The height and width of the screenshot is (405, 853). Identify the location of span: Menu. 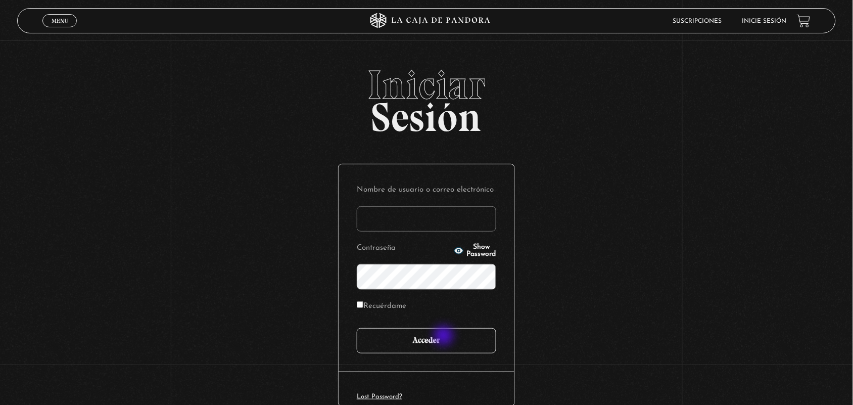
(60, 21).